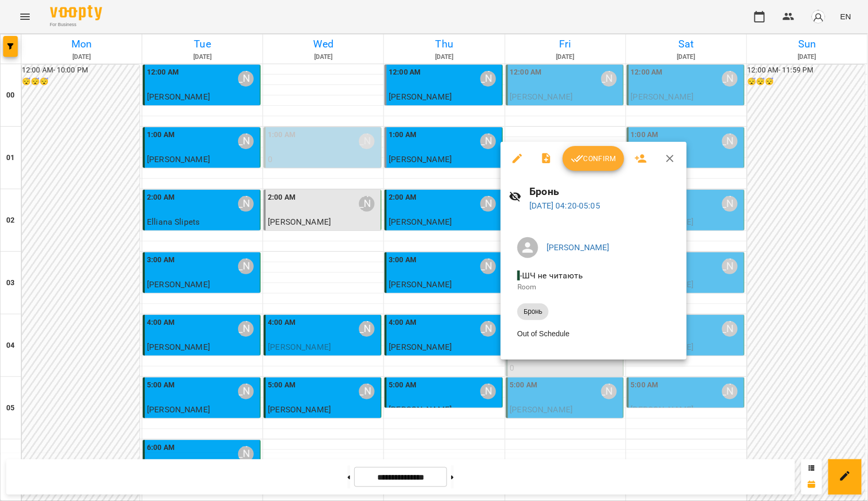  What do you see at coordinates (533, 311) in the screenshot?
I see `span: Бронь` at bounding box center [533, 311].